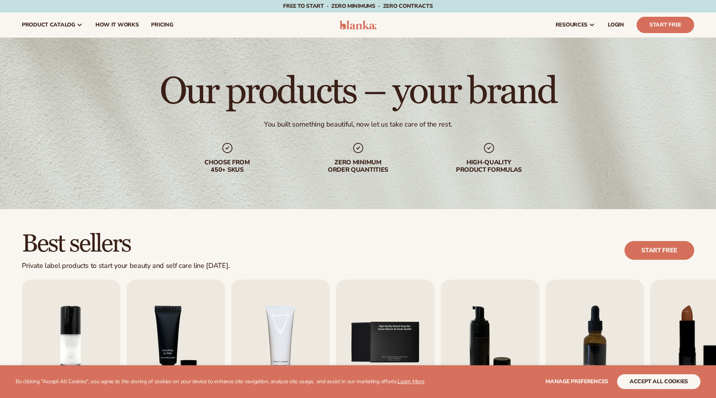 The height and width of the screenshot is (398, 716). What do you see at coordinates (616, 25) in the screenshot?
I see `span: LOGIN` at bounding box center [616, 25].